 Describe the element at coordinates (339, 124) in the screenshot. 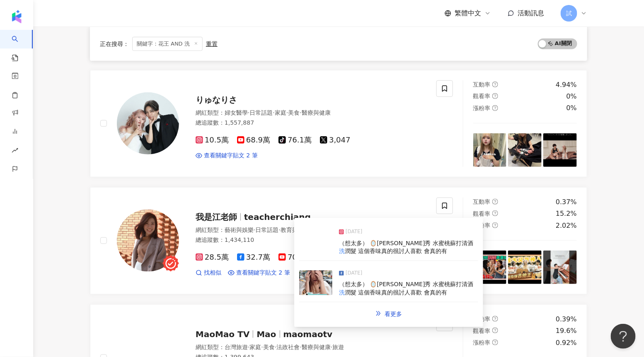

I see `a: KOL Avatarりゅなりさ網紅類型：婦女醫學·日常話題·家庭·美食·醫療與健康總追蹤數：1,557,88710.5萬68.9萬76.1萬3,047查看關鍵字貼文 2 筆互動率question...` at that location.